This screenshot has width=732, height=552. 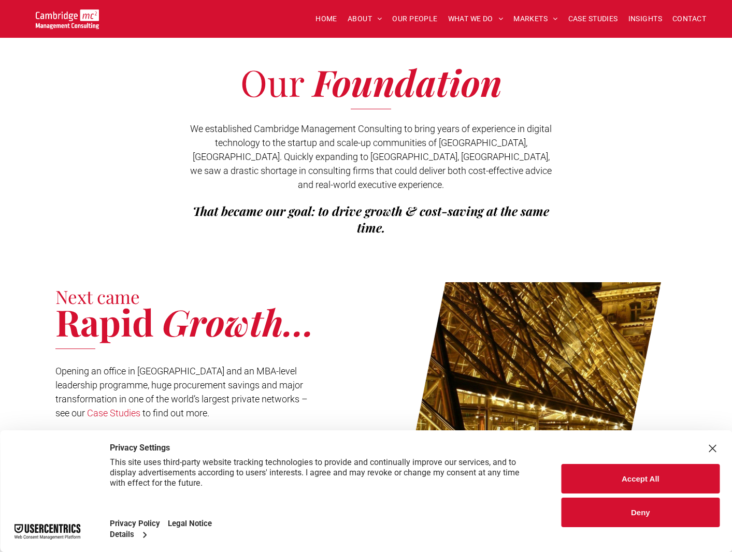 I want to click on span: Next came, so click(x=97, y=296).